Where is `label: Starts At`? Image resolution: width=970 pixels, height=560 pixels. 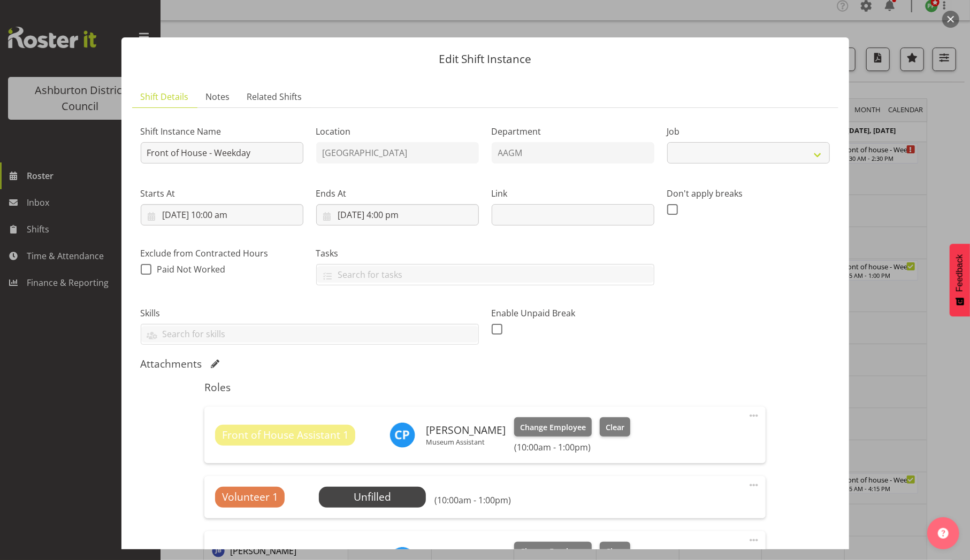 label: Starts At is located at coordinates (222, 194).